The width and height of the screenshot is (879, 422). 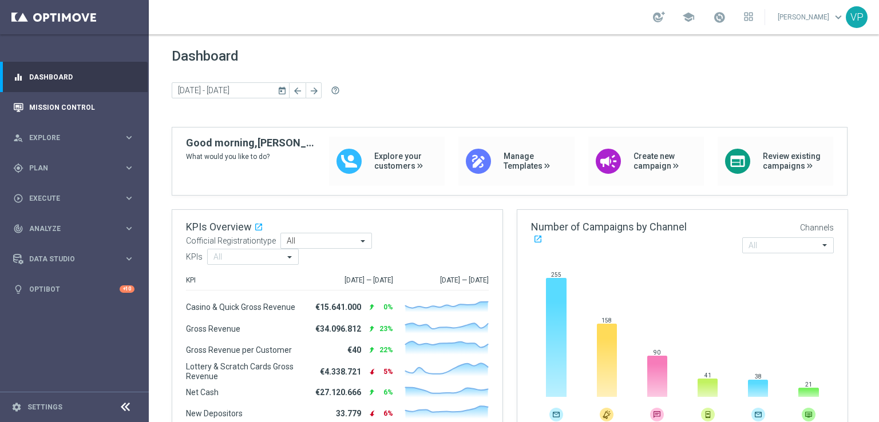 I want to click on button: Data Studio keyboard_arrow_right, so click(x=74, y=259).